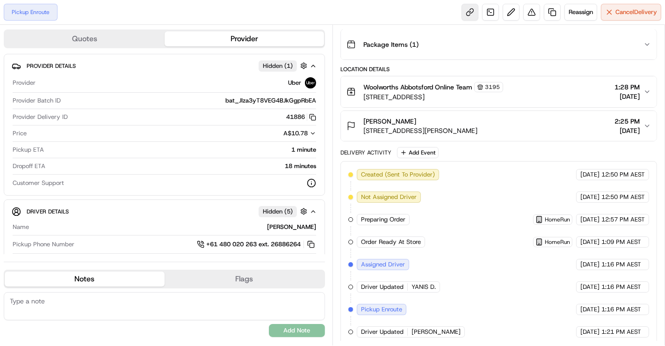  What do you see at coordinates (51, 66) in the screenshot?
I see `span: Provider Details` at bounding box center [51, 66].